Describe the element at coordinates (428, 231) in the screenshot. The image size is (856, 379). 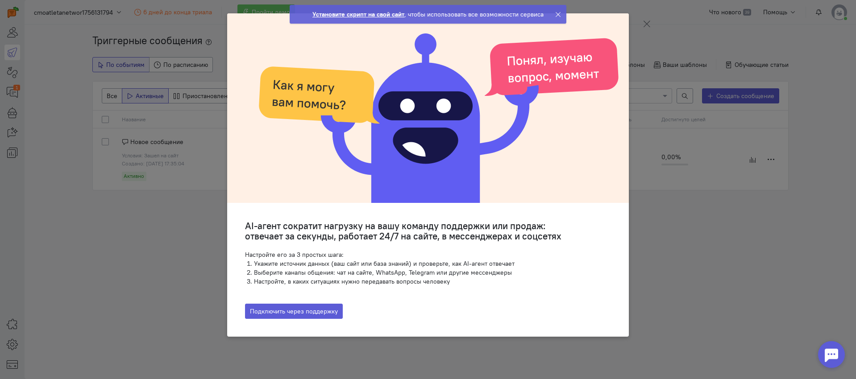
I see `h3: AI-агент сократит нагрузку на вашу команду поддержки или продаж: отвечает за секунды, работает 24...` at that location.